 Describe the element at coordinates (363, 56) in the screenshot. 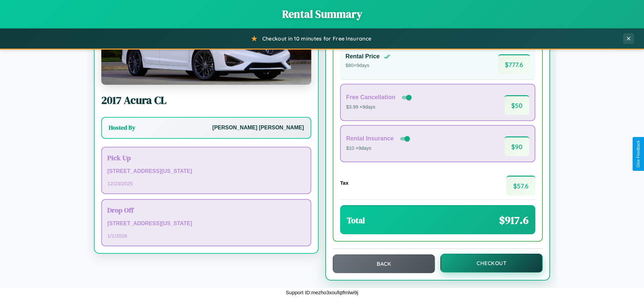

I see `h4: Rental Price` at that location.